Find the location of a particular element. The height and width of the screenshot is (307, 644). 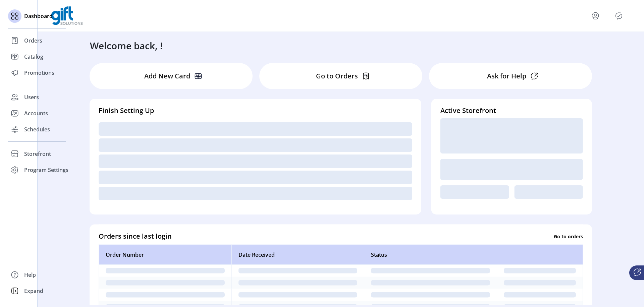

h4: Orders since last login is located at coordinates (135, 237).